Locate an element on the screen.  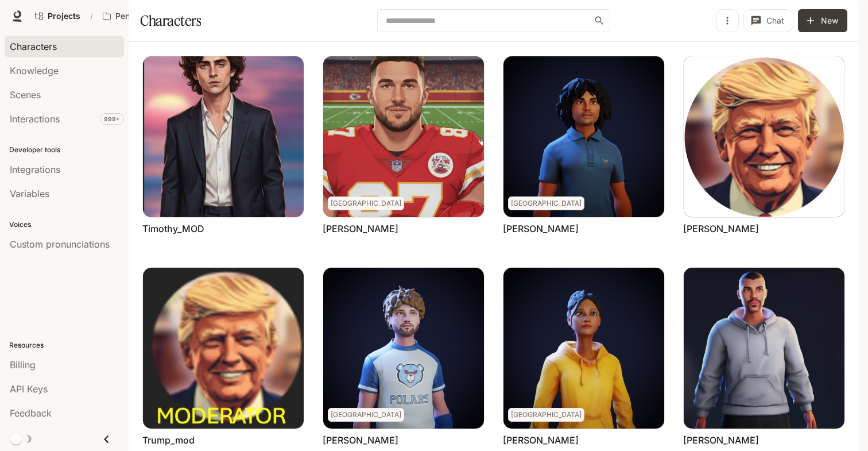
img: Trump_mod is located at coordinates (223, 348).